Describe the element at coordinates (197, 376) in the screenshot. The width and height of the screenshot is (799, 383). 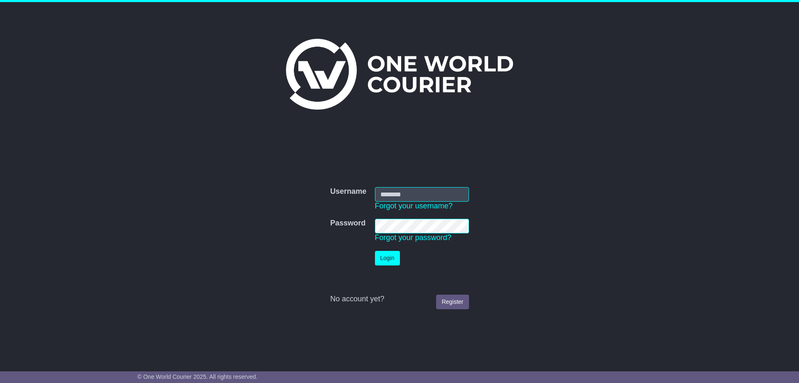
I see `span: © One World Courier 2025. All rights reserved.` at that location.